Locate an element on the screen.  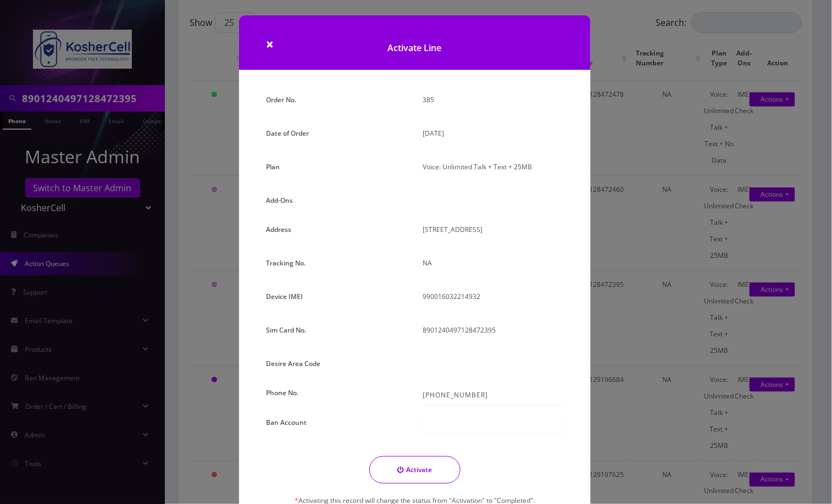
button: Activate is located at coordinates (415, 470).